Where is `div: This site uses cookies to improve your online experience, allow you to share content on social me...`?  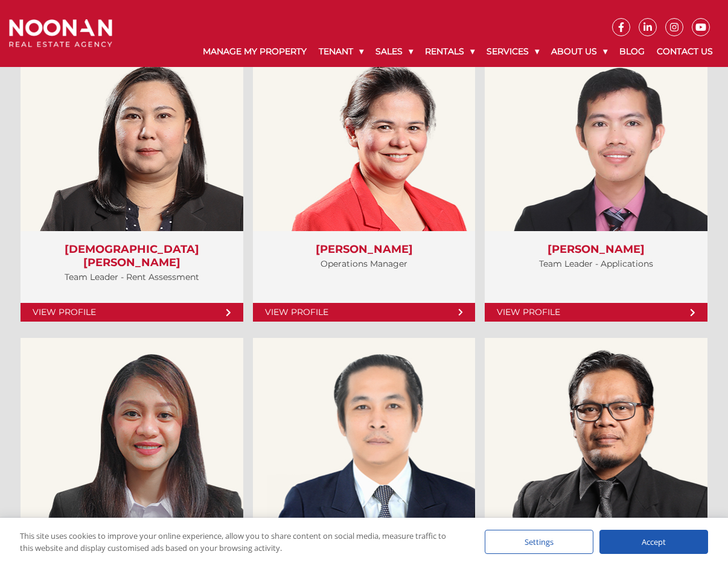 div: This site uses cookies to improve your online experience, allow you to share content on social me... is located at coordinates (241, 542).